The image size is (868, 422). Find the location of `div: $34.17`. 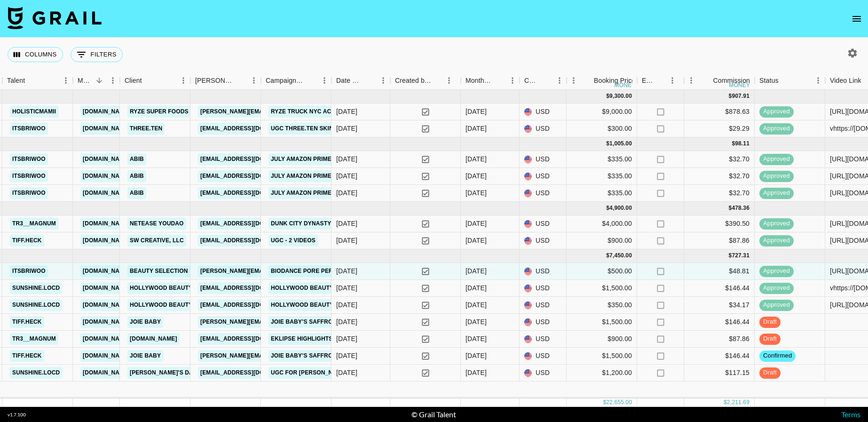

div: $34.17 is located at coordinates (719, 305).